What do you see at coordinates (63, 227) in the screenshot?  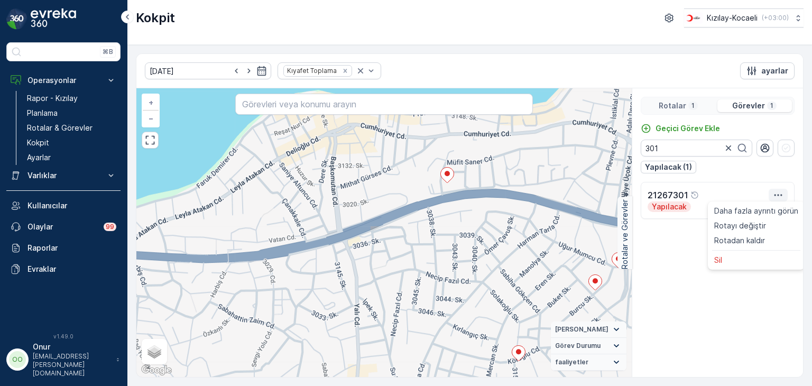 I see `a: Olaylar99` at bounding box center [63, 227].